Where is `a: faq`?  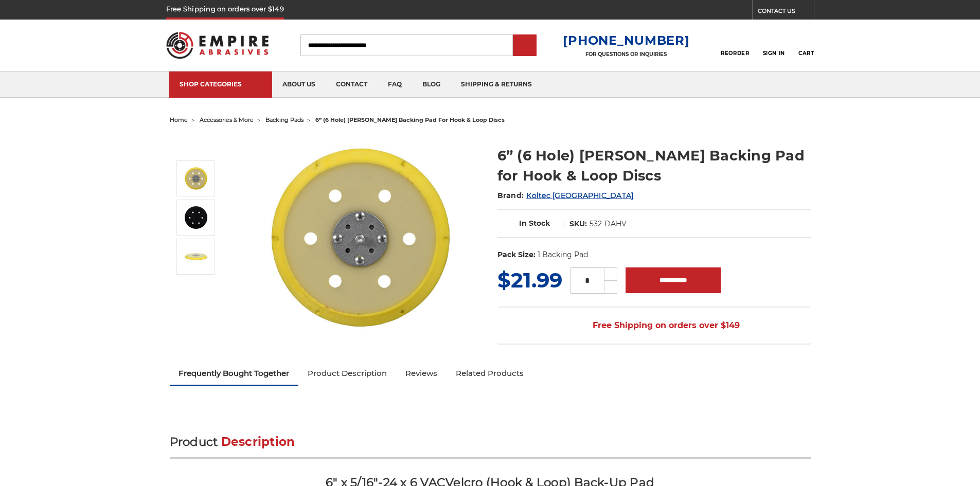
a: faq is located at coordinates (394, 84).